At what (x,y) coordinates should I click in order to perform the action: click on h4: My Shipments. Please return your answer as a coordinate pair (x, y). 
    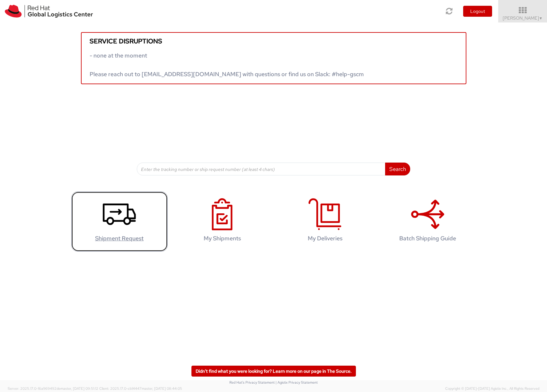
    Looking at the image, I should click on (222, 238).